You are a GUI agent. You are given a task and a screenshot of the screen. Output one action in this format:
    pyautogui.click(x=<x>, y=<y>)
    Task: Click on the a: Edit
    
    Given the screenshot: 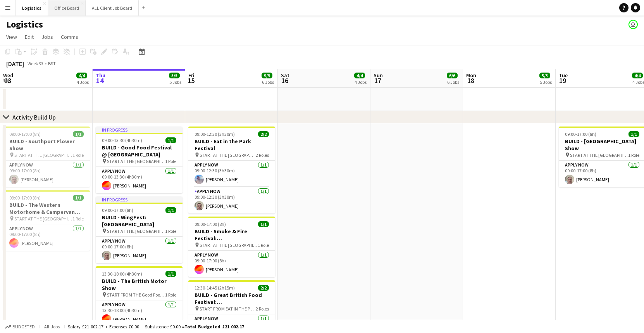 What is the action you would take?
    pyautogui.click(x=29, y=37)
    